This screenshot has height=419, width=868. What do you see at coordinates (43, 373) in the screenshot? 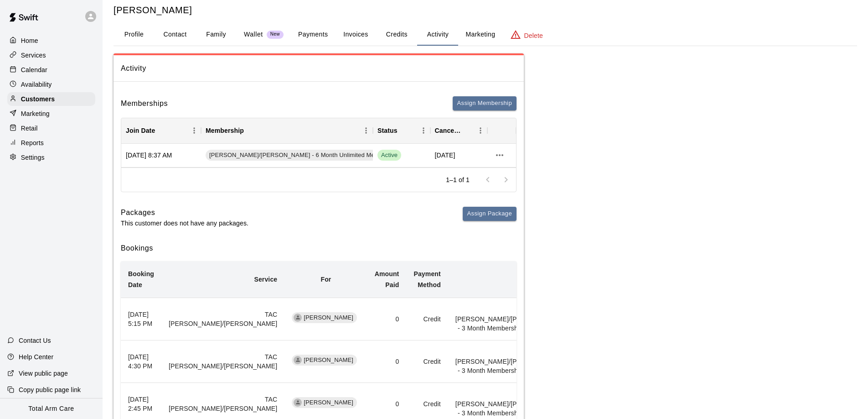
I see `p: View public page` at bounding box center [43, 373].